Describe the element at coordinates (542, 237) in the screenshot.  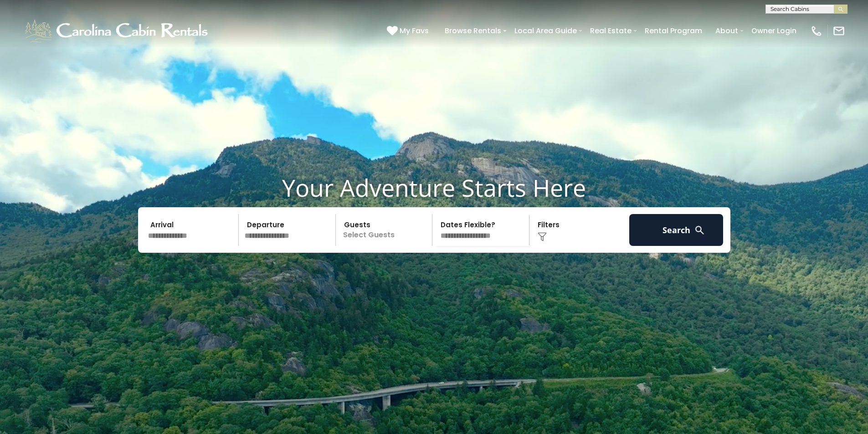
I see `img: filter--v1.png` at that location.